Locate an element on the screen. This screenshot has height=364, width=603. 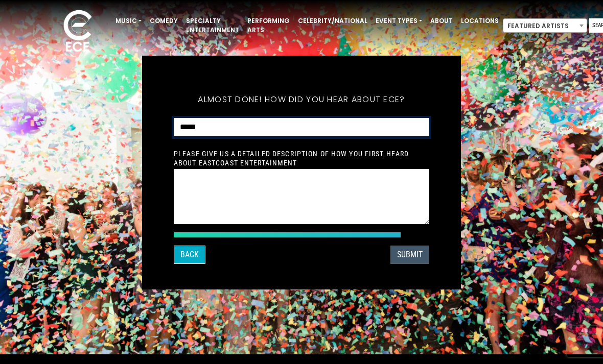
a: Celebrity/National is located at coordinates (333, 21).